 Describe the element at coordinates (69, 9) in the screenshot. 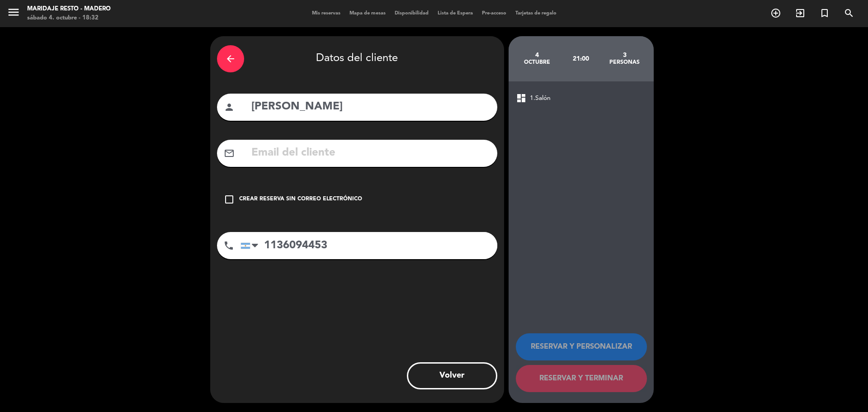

I see `div: Maridaje Resto - Madero` at that location.